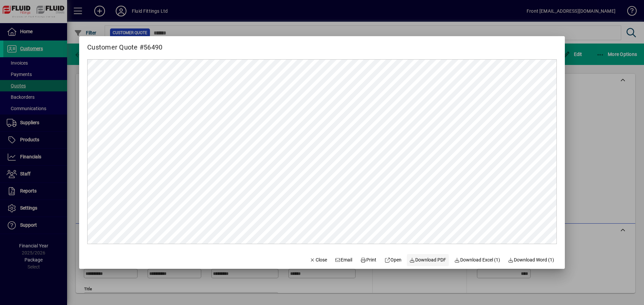 The height and width of the screenshot is (305, 644). What do you see at coordinates (477, 261) in the screenshot?
I see `button: Download Excel (1)` at bounding box center [477, 261].